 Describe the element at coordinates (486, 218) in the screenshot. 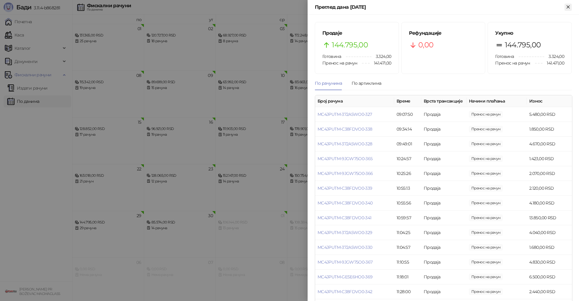

I see `span: 13.850,00` at that location.